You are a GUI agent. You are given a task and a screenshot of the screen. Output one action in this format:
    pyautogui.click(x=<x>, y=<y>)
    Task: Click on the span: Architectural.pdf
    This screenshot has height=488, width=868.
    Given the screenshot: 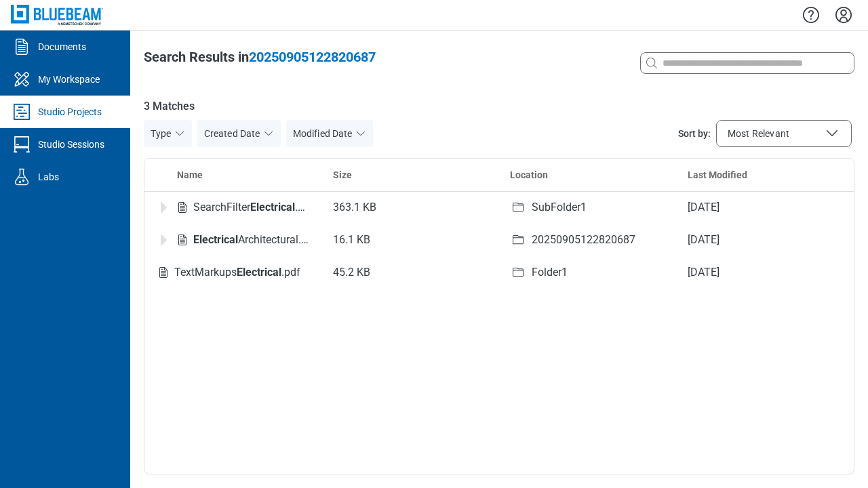 What is the action you would take?
    pyautogui.click(x=255, y=239)
    